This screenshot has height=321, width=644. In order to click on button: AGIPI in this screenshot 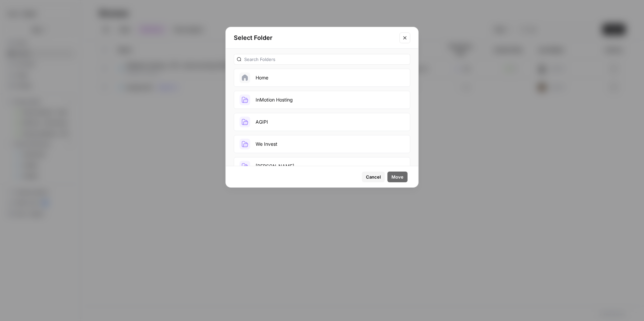, I will do `click(322, 122)`.